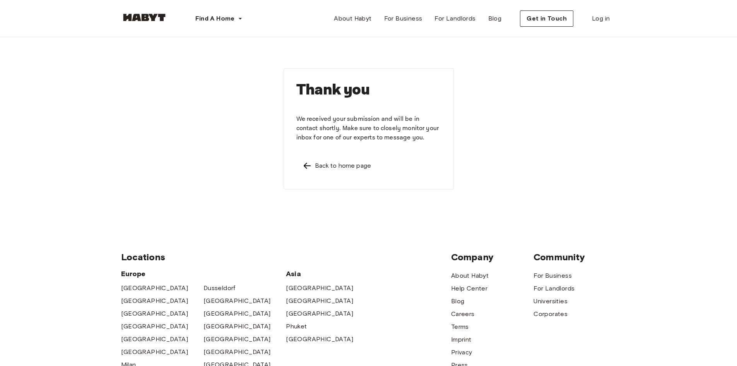 This screenshot has height=366, width=737. What do you see at coordinates (369, 128) in the screenshot?
I see `p: We received your submission and will be in contact shortly. Make sure to closely monitor your inb...` at bounding box center [369, 128].